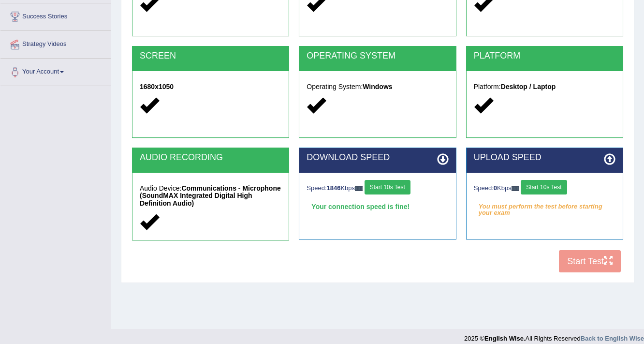  What do you see at coordinates (377, 207) in the screenshot?
I see `div: Your connection speed is fine!` at bounding box center [377, 207].